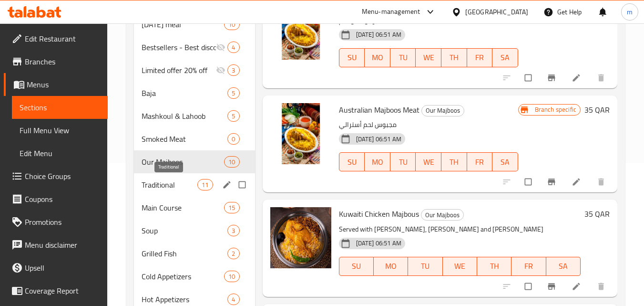  What do you see at coordinates (194, 139) in the screenshot?
I see `div: Smoked Meat0` at bounding box center [194, 139].